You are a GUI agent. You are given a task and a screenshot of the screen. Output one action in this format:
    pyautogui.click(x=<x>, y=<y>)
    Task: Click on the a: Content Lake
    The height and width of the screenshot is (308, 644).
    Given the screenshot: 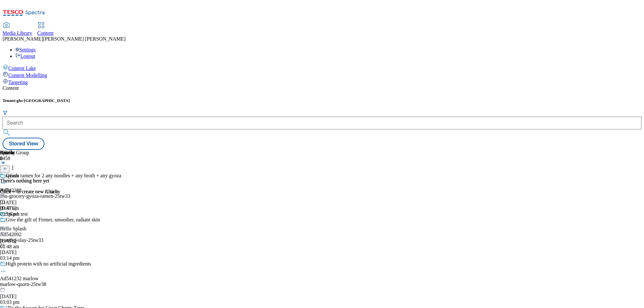 What is the action you would take?
    pyautogui.click(x=322, y=68)
    